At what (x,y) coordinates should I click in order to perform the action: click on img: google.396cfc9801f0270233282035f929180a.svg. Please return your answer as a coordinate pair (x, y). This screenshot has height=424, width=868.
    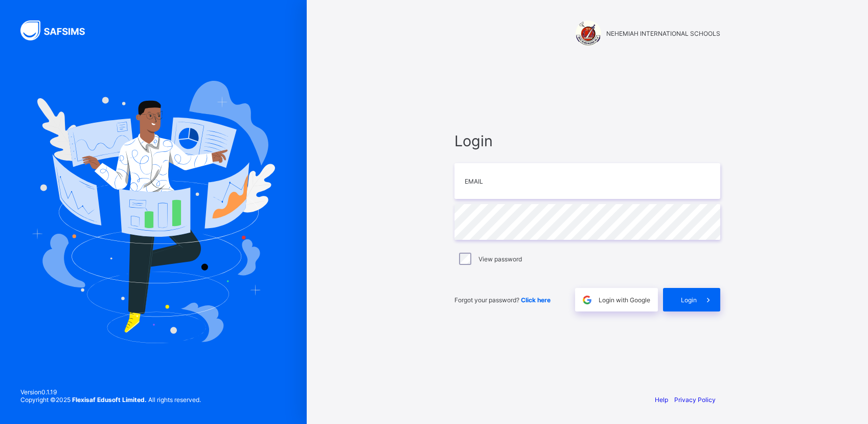
    Looking at the image, I should click on (587, 300).